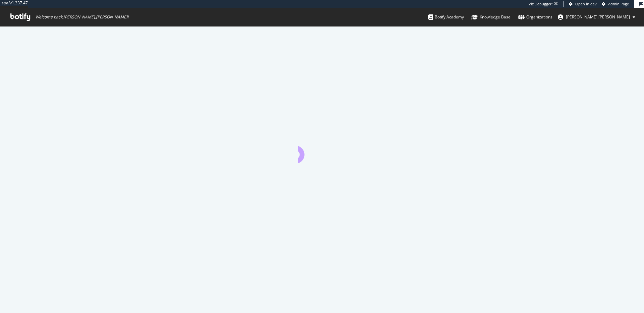 The height and width of the screenshot is (313, 644). I want to click on span: Admin Page, so click(619, 4).